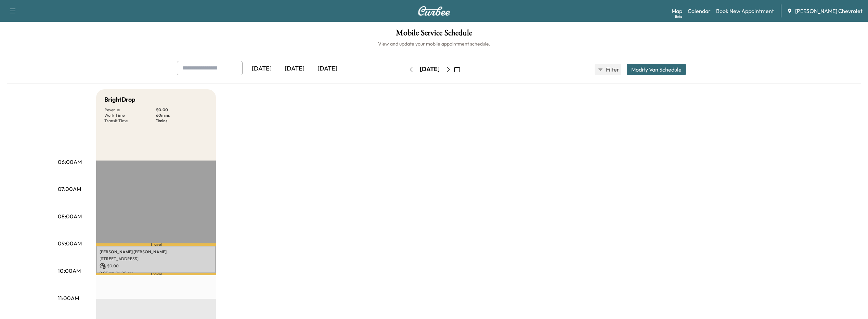  Describe the element at coordinates (608, 69) in the screenshot. I see `button: Filter` at that location.